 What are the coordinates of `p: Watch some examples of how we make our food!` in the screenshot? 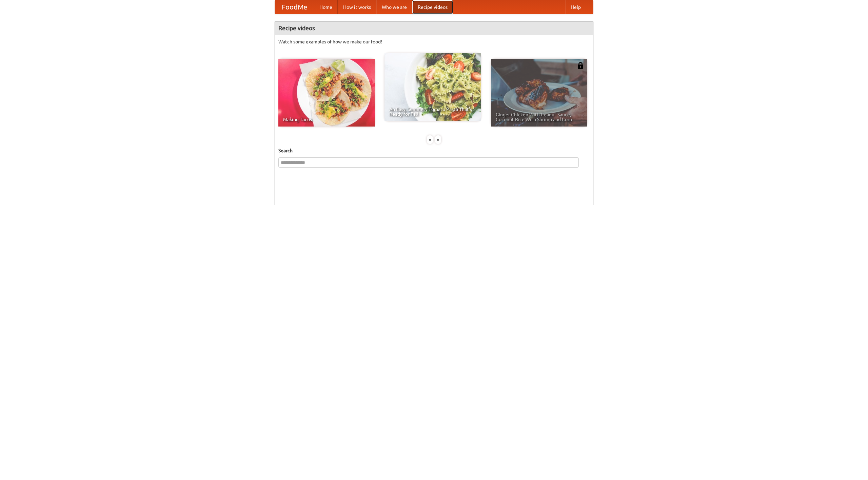 It's located at (434, 42).